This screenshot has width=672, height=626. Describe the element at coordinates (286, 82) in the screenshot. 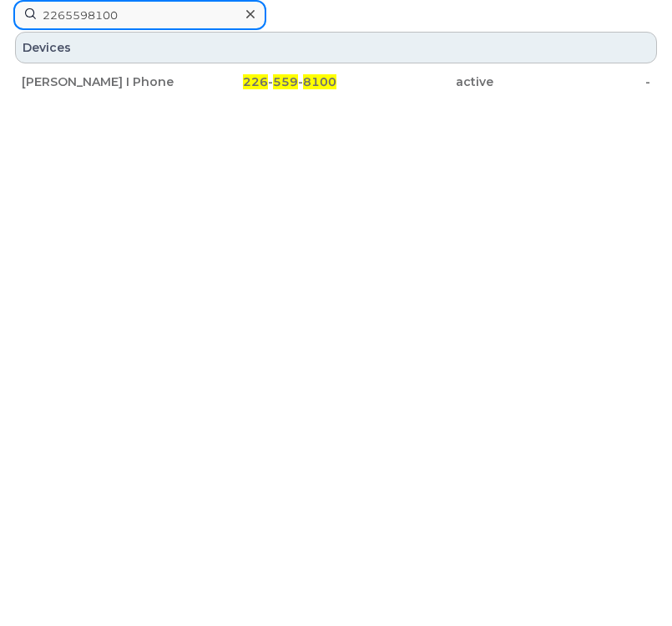

I see `span: 559` at that location.